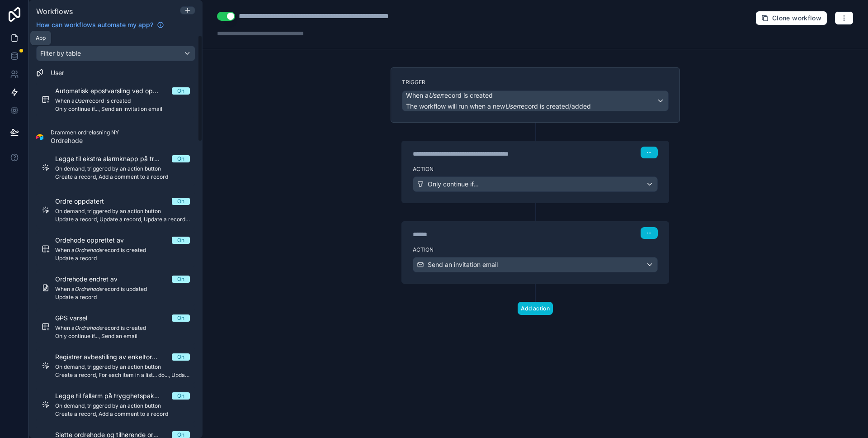 This screenshot has width=868, height=438. What do you see at coordinates (535, 82) in the screenshot?
I see `label: Trigger` at bounding box center [535, 82].